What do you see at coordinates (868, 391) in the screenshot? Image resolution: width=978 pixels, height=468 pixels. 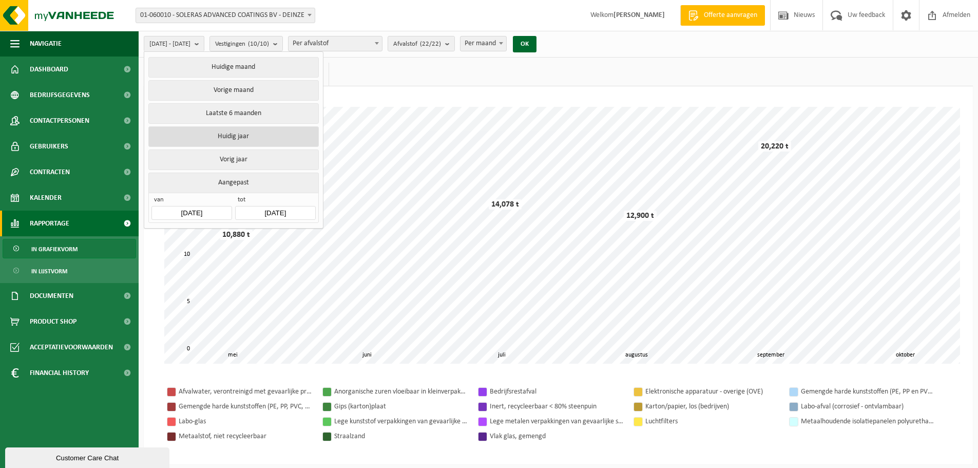 I see `div: Gemengde harde kunststoffen (PE, PP en PVC), recycleerbaar (industrieel)` at bounding box center [868, 391].